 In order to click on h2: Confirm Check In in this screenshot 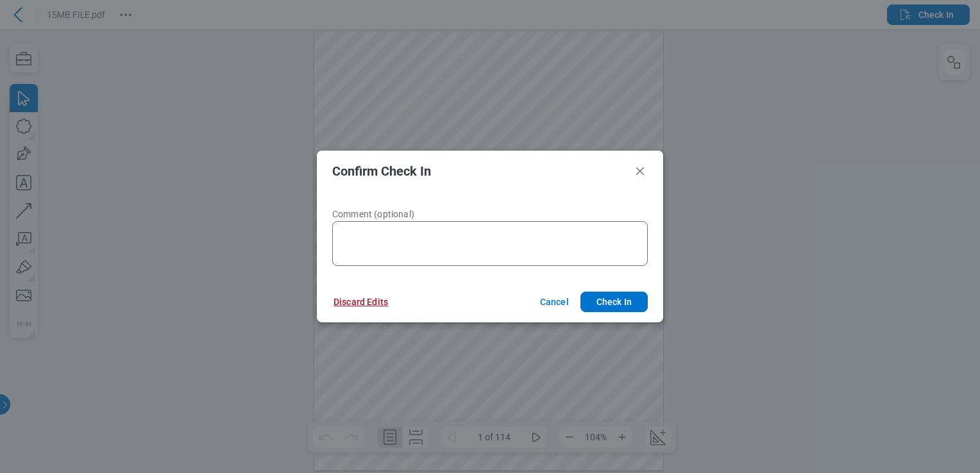, I will do `click(480, 171)`.